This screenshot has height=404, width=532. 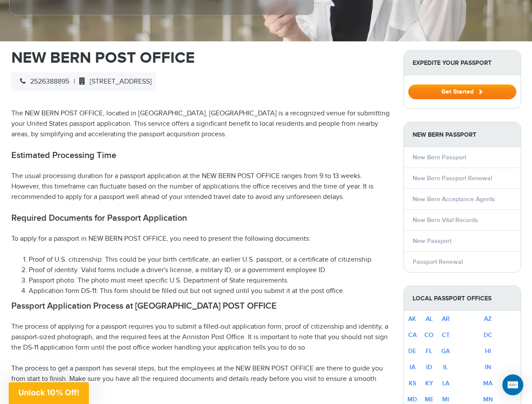 I want to click on p: To apply for a passport in NEW BERN POST OFFICE, you need to present the following documents:, so click(x=201, y=239).